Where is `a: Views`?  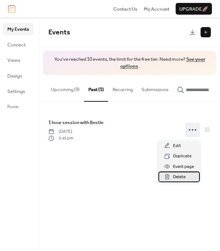 a: Views is located at coordinates (18, 60).